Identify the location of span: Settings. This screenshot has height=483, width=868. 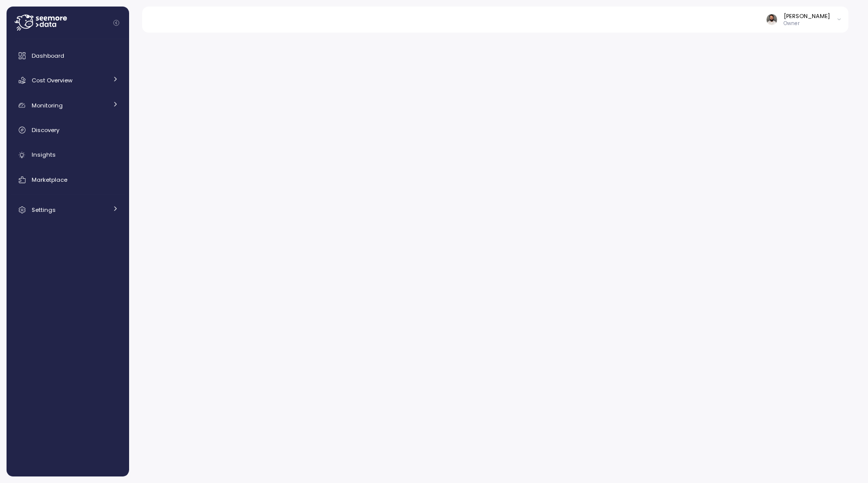
(44, 210).